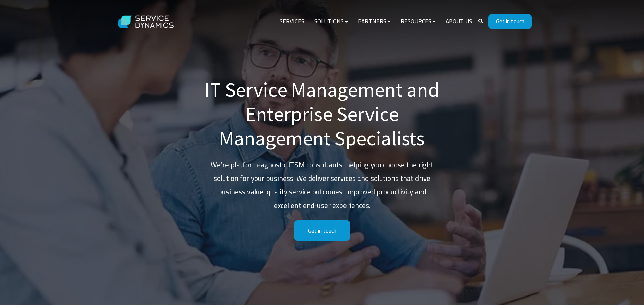  Describe the element at coordinates (458, 22) in the screenshot. I see `a: About Us` at that location.